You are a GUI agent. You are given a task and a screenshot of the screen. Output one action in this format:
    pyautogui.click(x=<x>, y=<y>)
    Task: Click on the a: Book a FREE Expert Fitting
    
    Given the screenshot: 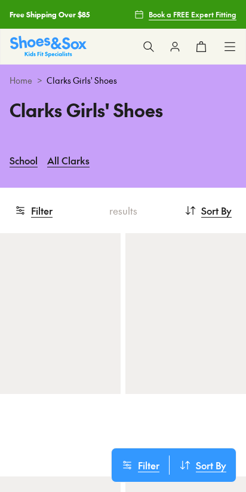 What is the action you would take?
    pyautogui.click(x=185, y=14)
    